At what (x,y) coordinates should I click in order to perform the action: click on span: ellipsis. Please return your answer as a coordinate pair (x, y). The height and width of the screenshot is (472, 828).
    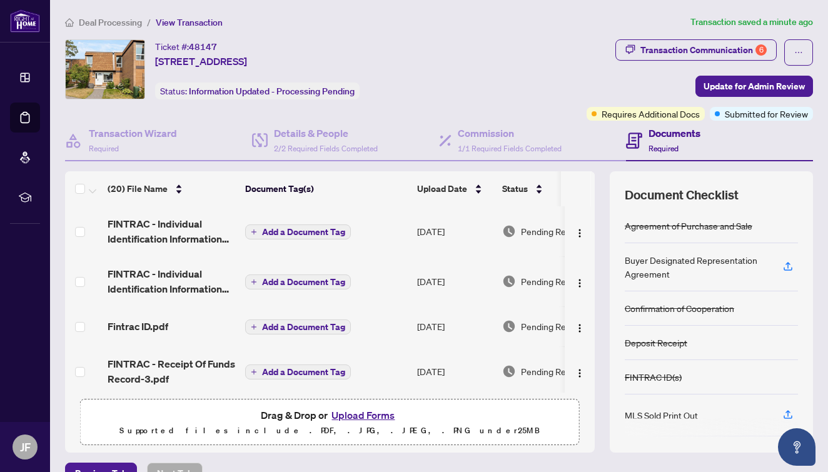
    Looking at the image, I should click on (799, 53).